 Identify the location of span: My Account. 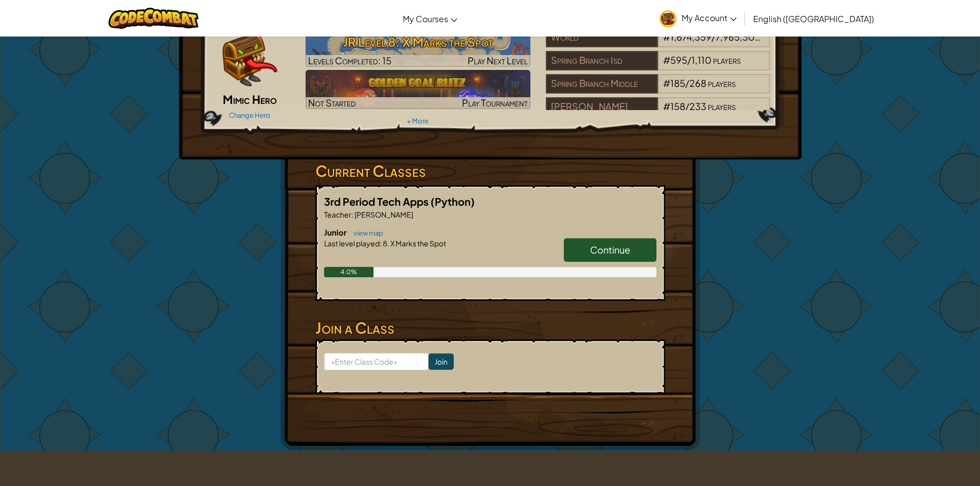
(709, 18).